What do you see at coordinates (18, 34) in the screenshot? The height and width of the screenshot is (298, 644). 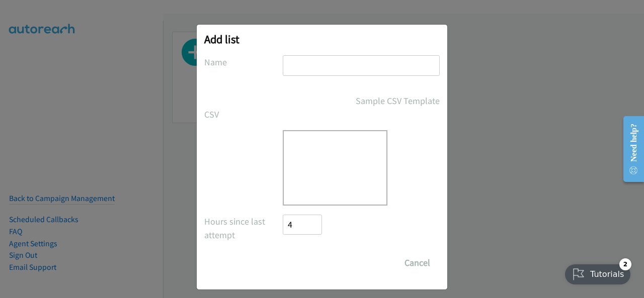 I see `div: Need help?` at bounding box center [18, 34].